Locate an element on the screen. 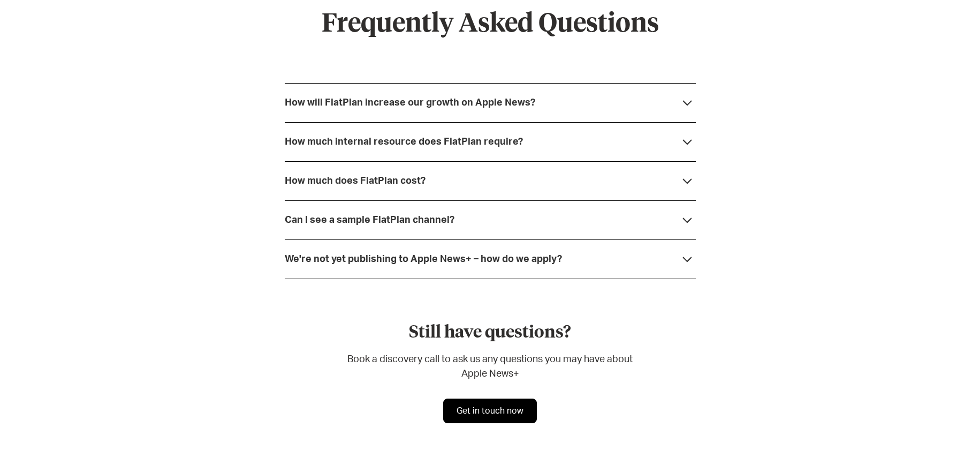 The width and height of the screenshot is (980, 472). div: We're not yet publishing to Apple News+ – how do we apply? is located at coordinates (424, 259).